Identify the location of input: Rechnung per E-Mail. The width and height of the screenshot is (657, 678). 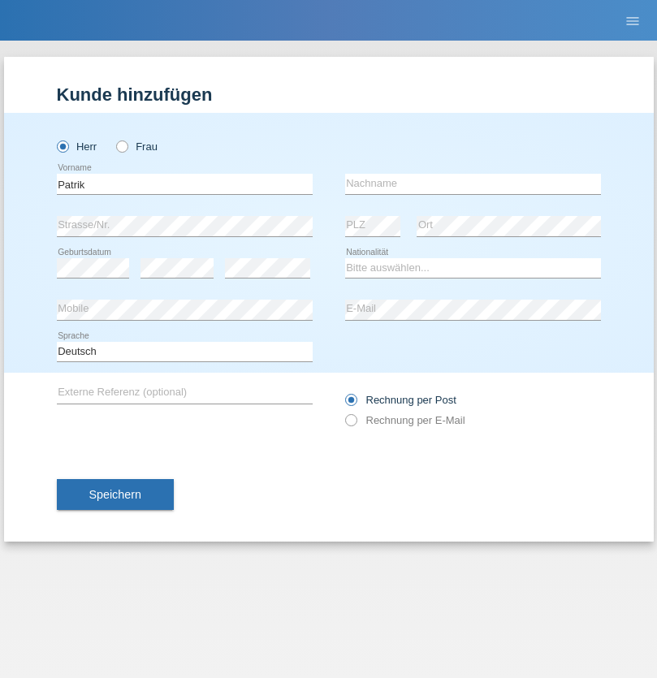
(350, 424).